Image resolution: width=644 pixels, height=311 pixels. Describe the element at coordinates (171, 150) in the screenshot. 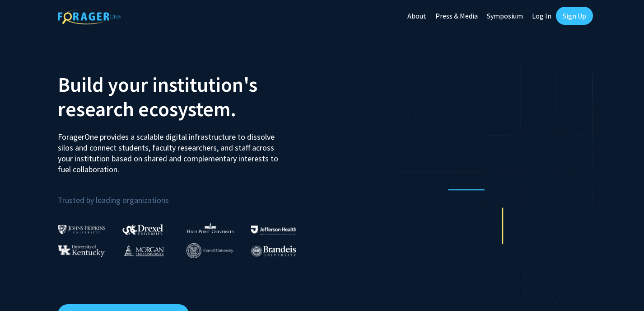

I see `p: ForagerOne provides a scalable digital infrastructure to dissolve silos and connect students, fac...` at that location.